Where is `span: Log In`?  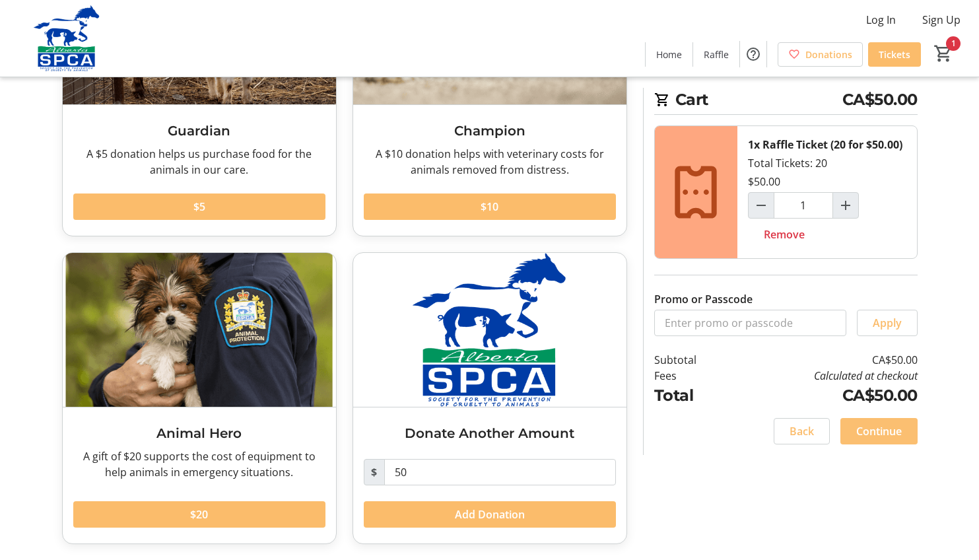
span: Log In is located at coordinates (881, 19).